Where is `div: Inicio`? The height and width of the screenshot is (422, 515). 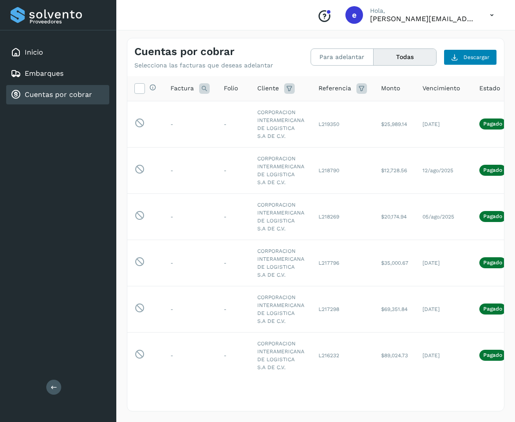 div: Inicio is located at coordinates (58, 52).